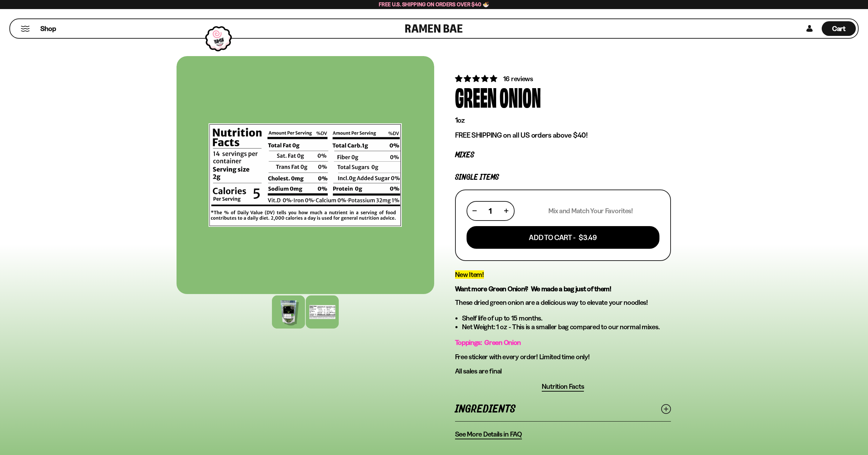 This screenshot has width=868, height=455. What do you see at coordinates (476, 78) in the screenshot?
I see `span: 4.88 stars` at bounding box center [476, 78].